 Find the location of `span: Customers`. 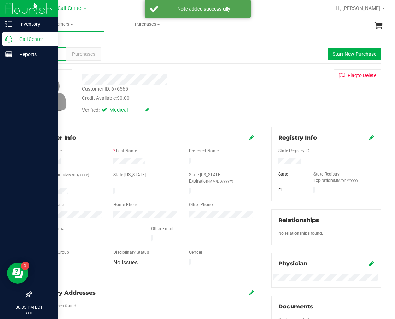

span: Customers is located at coordinates (60, 24).